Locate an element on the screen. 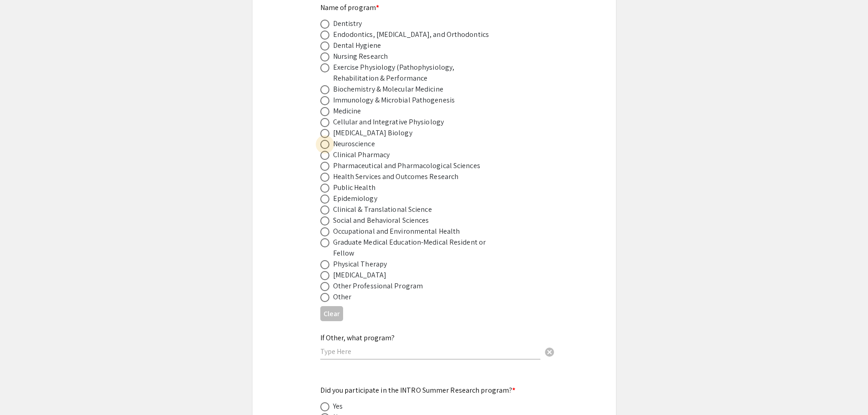 The image size is (868, 415). div: Public Health is located at coordinates (354, 187).